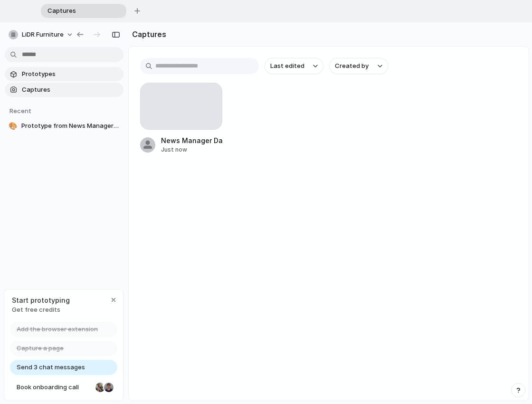 This screenshot has height=404, width=532. Describe the element at coordinates (20, 111) in the screenshot. I see `span: Recent` at that location.